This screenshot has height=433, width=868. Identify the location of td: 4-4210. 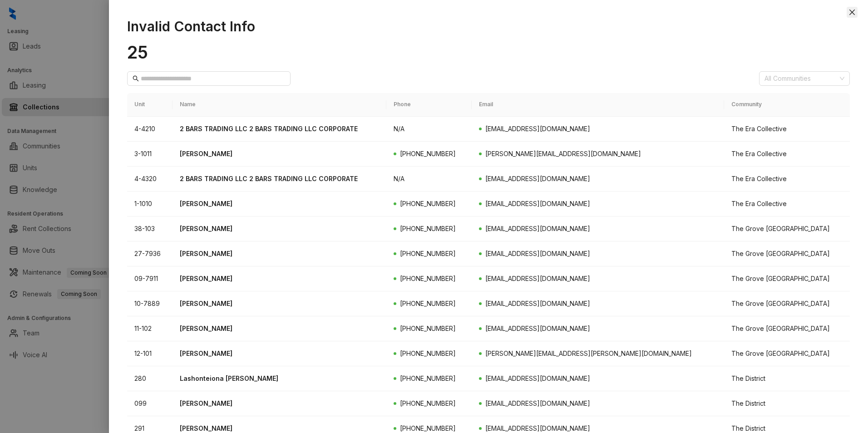
(150, 129).